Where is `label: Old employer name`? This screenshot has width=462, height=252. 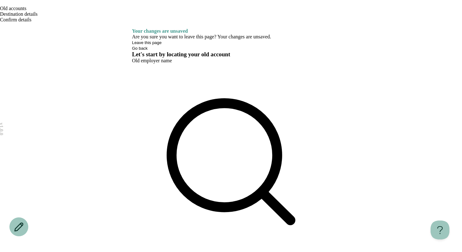 label: Old employer name is located at coordinates (152, 60).